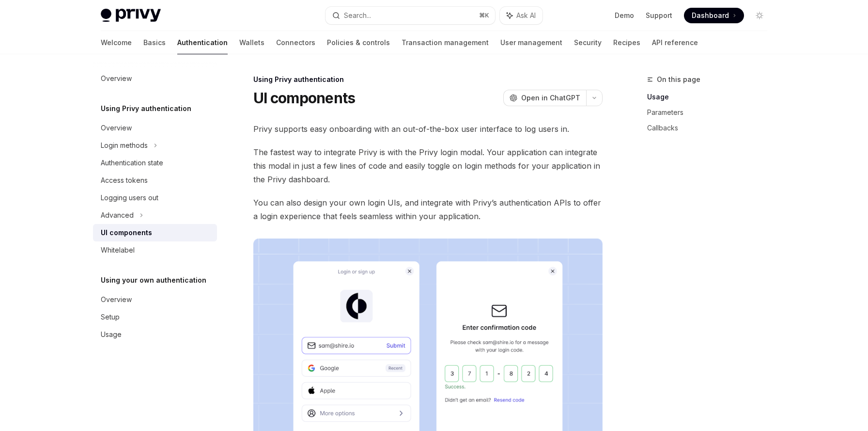  Describe the element at coordinates (155, 198) in the screenshot. I see `a: Logging users out` at that location.